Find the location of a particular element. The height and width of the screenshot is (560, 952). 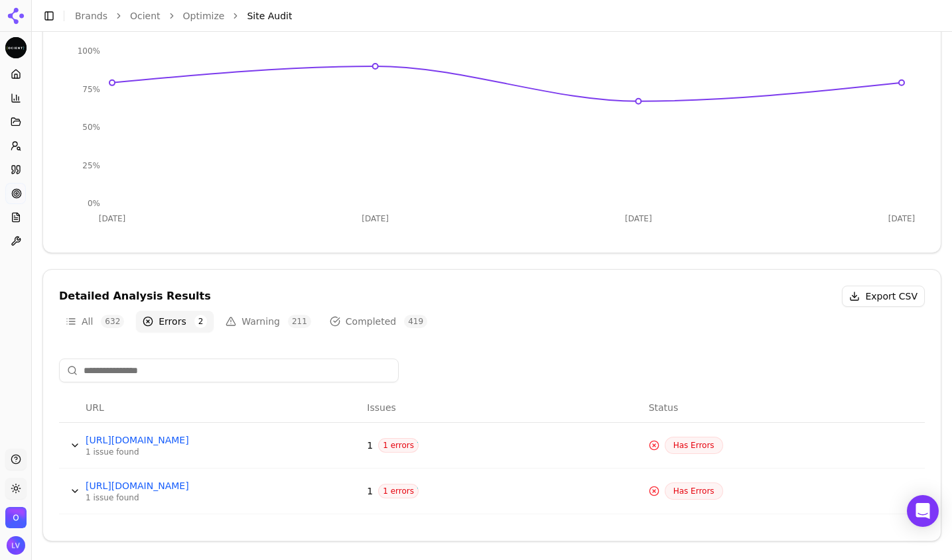

tspan: 0% is located at coordinates (93, 204).